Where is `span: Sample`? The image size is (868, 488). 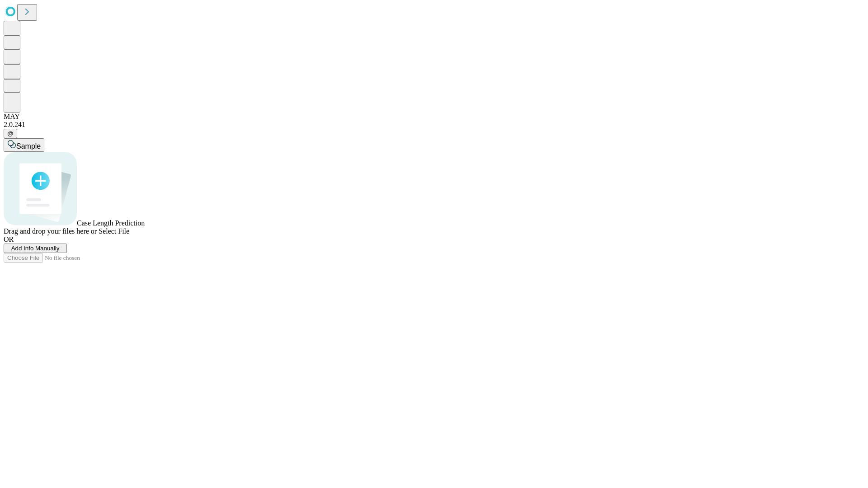
span: Sample is located at coordinates (28, 146).